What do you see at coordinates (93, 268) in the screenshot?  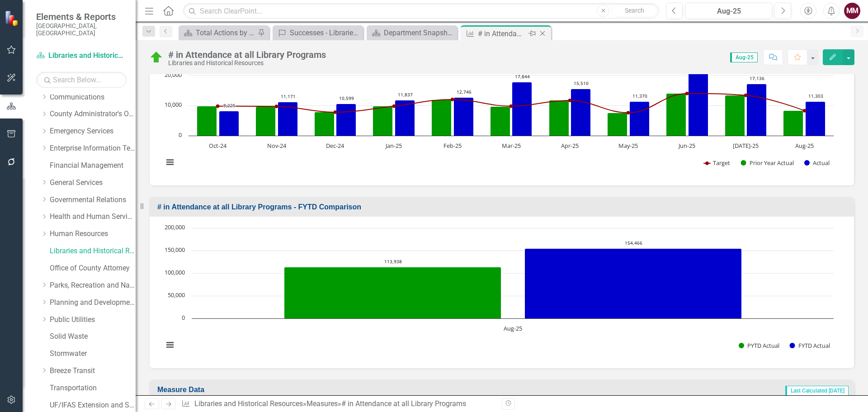 I see `a: Office of County Attorney` at bounding box center [93, 268].